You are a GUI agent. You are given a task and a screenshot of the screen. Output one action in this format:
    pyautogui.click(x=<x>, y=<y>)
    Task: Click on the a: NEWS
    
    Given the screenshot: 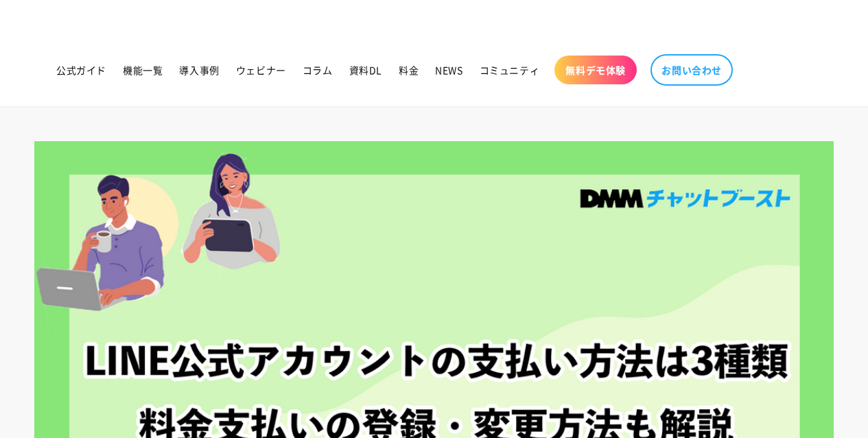 What is the action you would take?
    pyautogui.click(x=448, y=70)
    